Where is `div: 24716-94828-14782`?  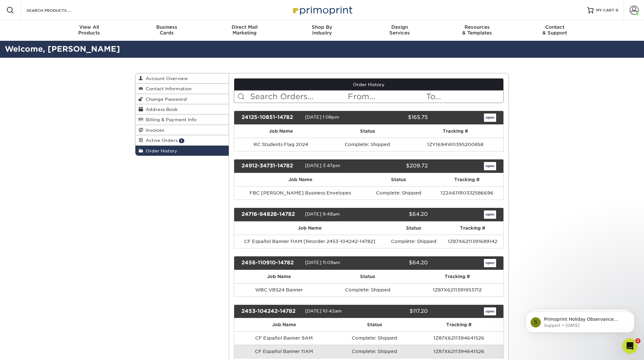
div: 24716-94828-14782 is located at coordinates (271, 215).